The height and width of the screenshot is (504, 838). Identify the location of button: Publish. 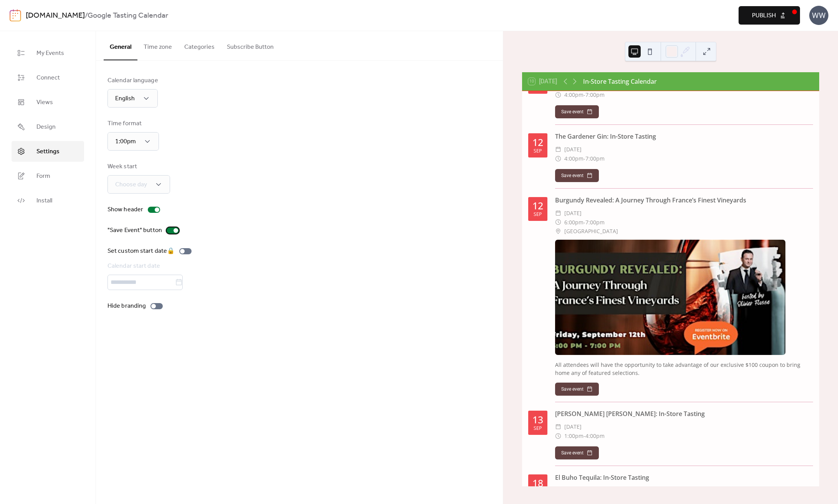
(770, 15).